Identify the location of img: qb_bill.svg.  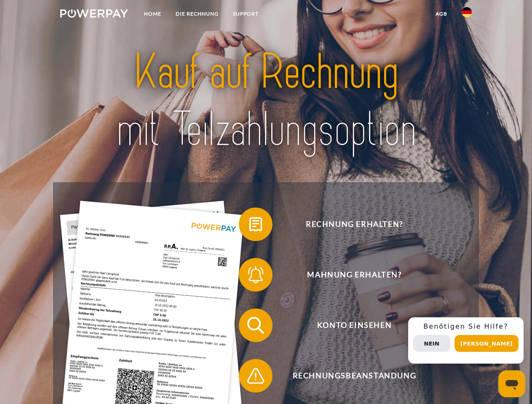
(256, 224).